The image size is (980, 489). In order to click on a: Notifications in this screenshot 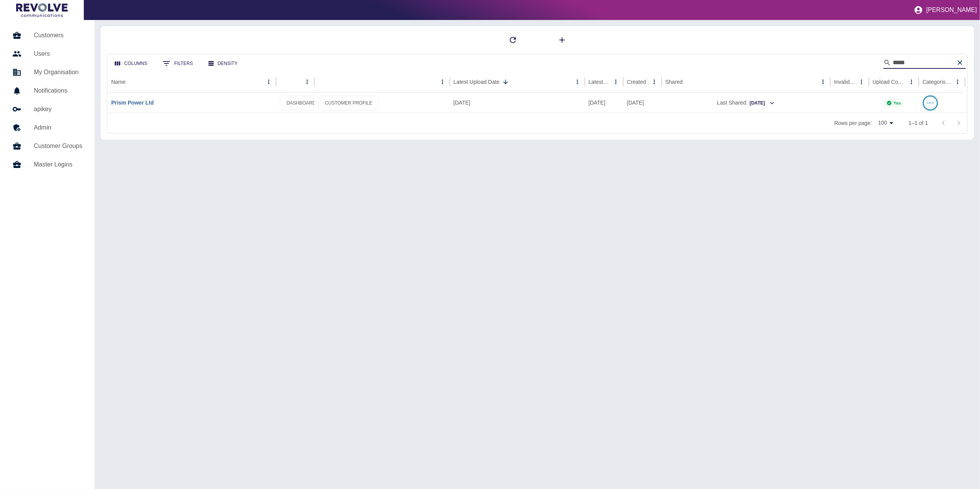, I will do `click(47, 91)`.